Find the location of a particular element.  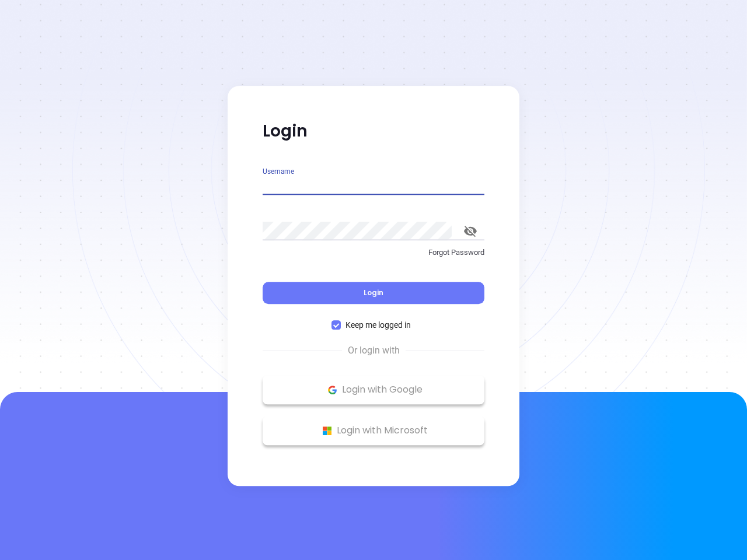

button: toggle password visibility is located at coordinates (470, 231).